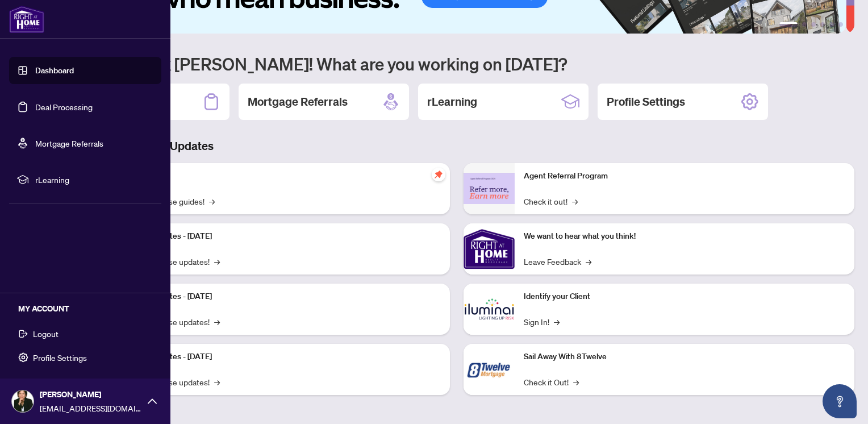 This screenshot has width=868, height=424. I want to click on a: Dashboard, so click(55, 71).